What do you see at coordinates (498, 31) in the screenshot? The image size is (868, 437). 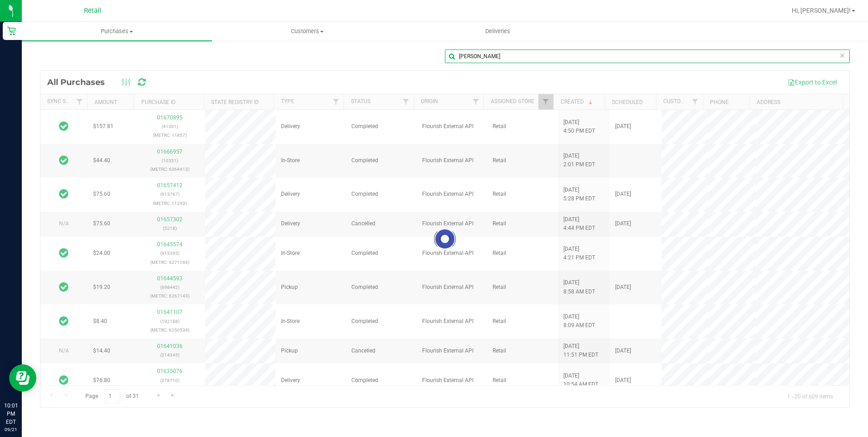 I see `span: Deliveries` at bounding box center [498, 31].